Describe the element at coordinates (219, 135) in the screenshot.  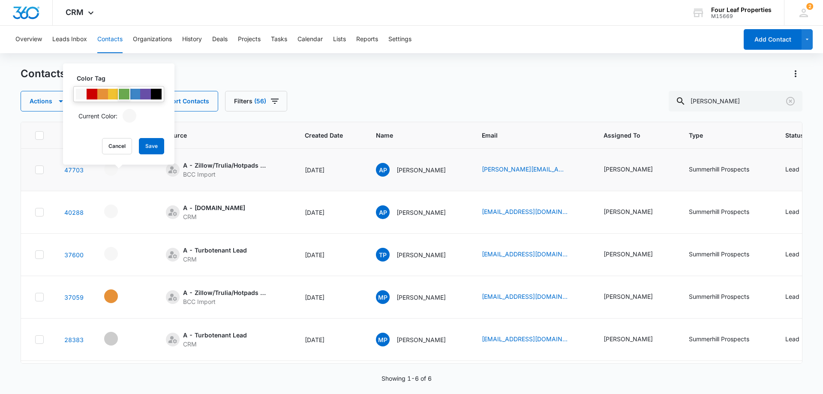
I see `span: Source` at that location.